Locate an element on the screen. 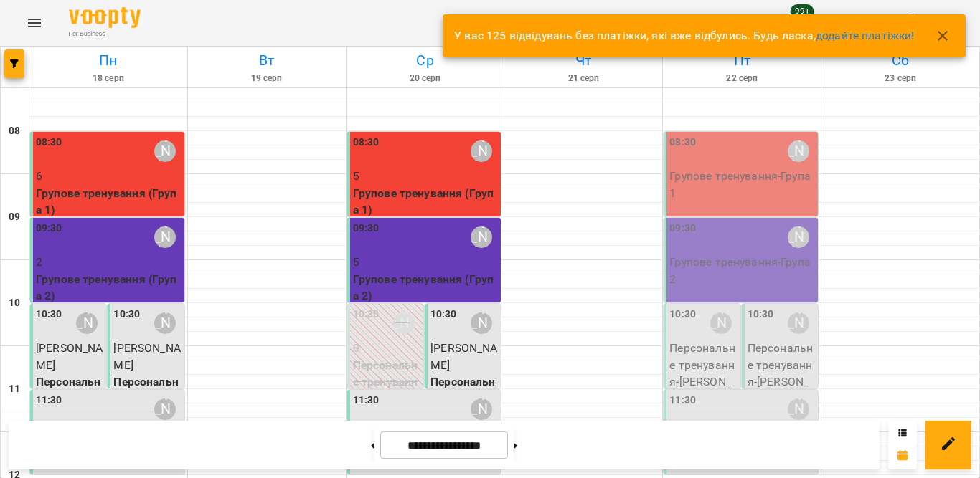 Image resolution: width=980 pixels, height=478 pixels. h6: 20 серп is located at coordinates (426, 78).